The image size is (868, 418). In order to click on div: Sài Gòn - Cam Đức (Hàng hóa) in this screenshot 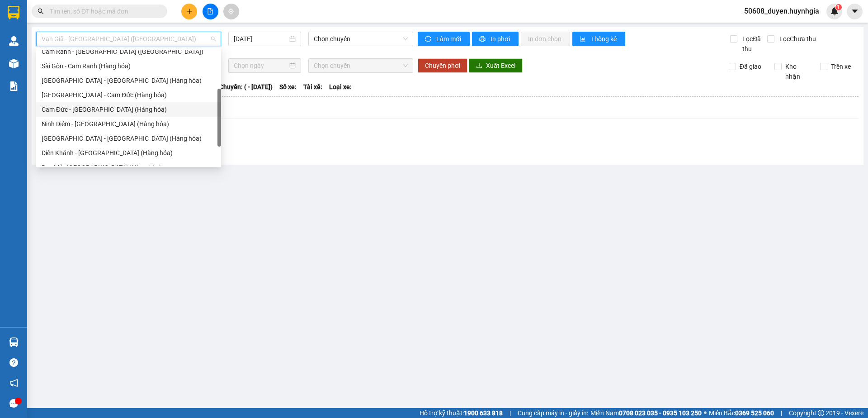, I will do `click(129, 95)`.